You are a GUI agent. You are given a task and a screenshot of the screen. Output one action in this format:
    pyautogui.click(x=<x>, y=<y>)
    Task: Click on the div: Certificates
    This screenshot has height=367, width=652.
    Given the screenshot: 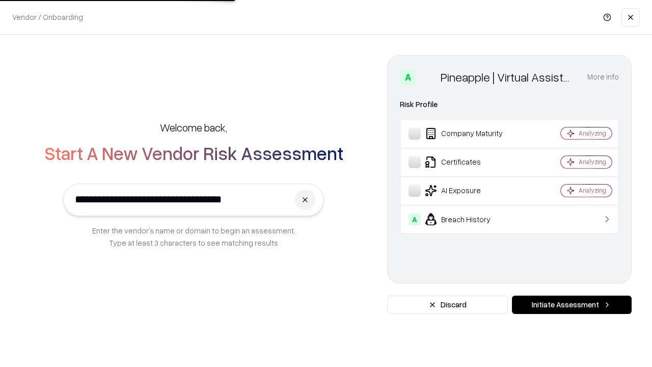 What is the action you would take?
    pyautogui.click(x=469, y=162)
    